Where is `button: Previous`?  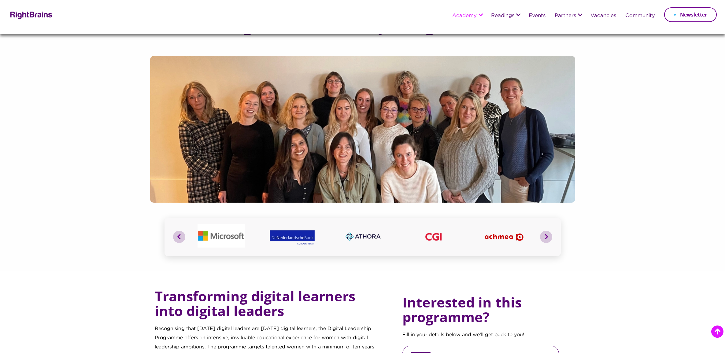
button: Previous is located at coordinates (179, 237).